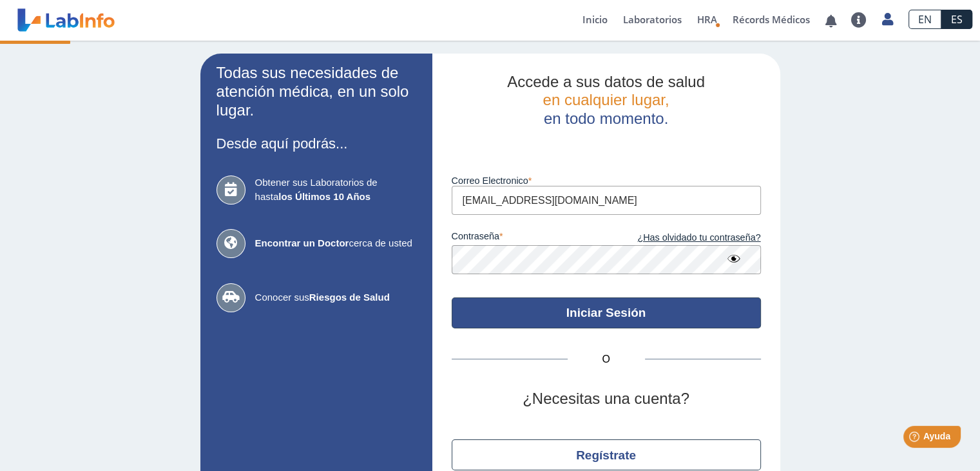 The image size is (980, 471). What do you see at coordinates (336, 190) in the screenshot?
I see `span: Obtener sus Laboratorios de hasta` at bounding box center [336, 190].